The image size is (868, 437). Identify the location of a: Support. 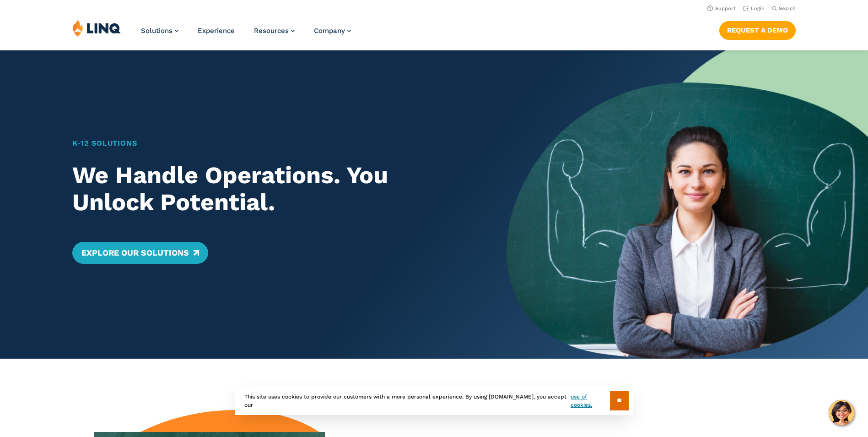
(722, 8).